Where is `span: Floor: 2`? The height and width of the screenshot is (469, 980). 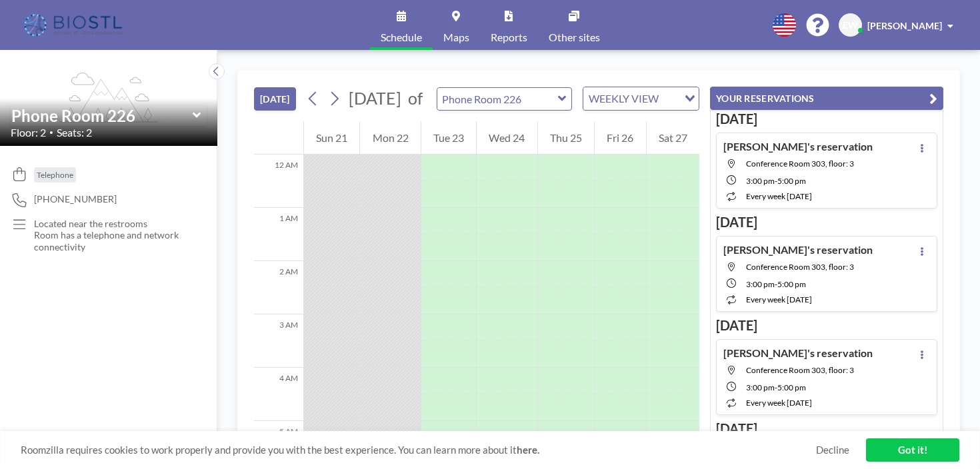 span: Floor: 2 is located at coordinates (28, 132).